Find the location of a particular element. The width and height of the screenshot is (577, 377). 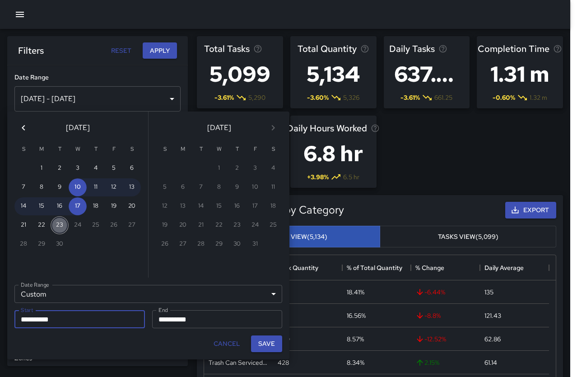

button: Cancel is located at coordinates (227, 344).